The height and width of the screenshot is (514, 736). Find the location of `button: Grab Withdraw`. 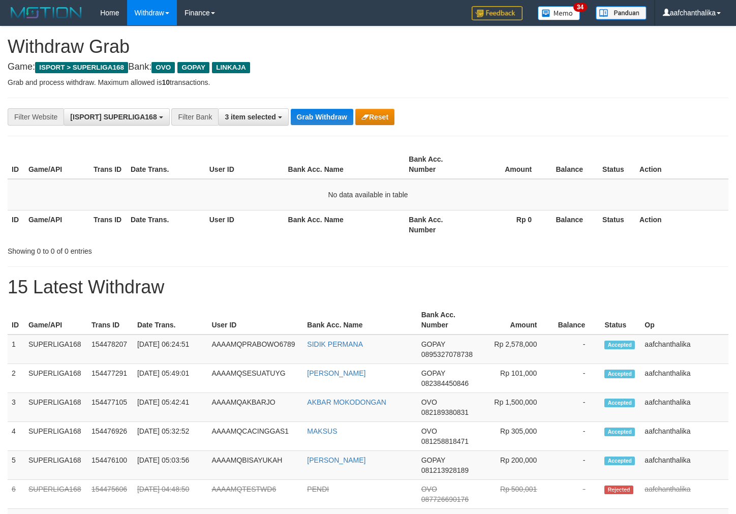

button: Grab Withdraw is located at coordinates (322, 117).